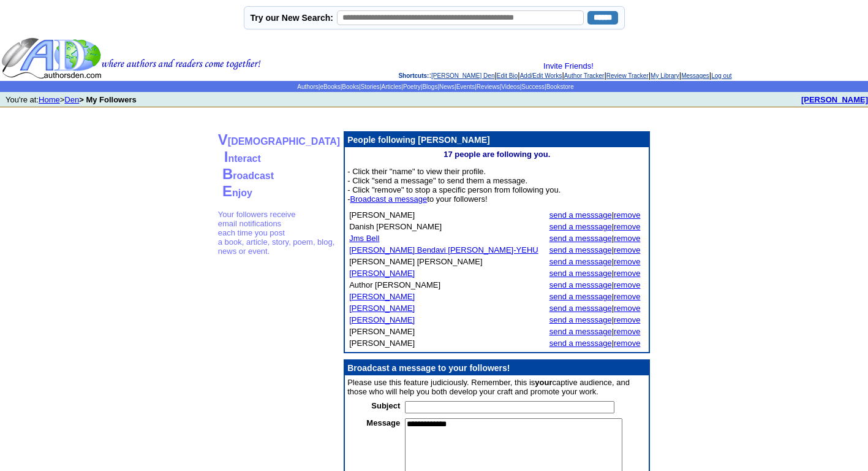 Image resolution: width=868 pixels, height=471 pixels. I want to click on font: roadcast, so click(253, 175).